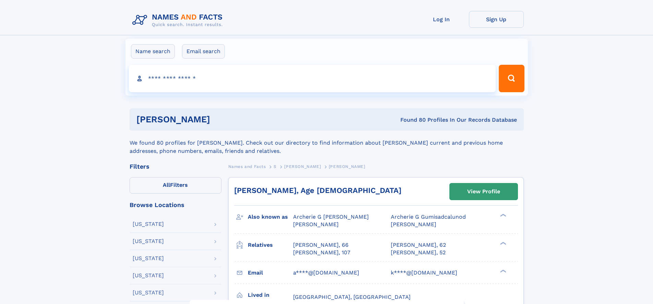  Describe the element at coordinates (496, 19) in the screenshot. I see `a: Sign Up` at that location.